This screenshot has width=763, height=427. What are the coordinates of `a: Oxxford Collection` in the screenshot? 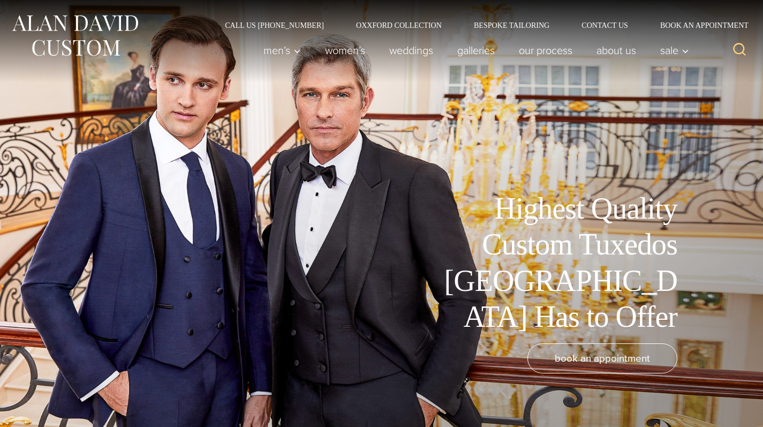 It's located at (399, 25).